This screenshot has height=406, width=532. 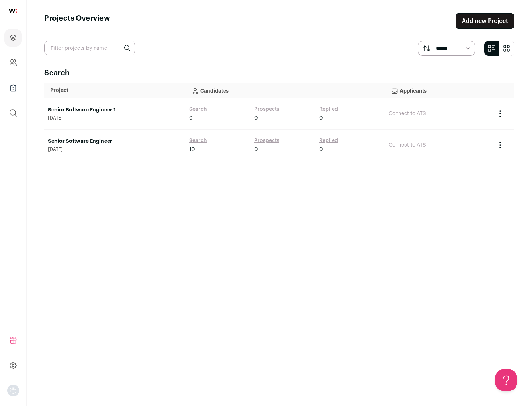 What do you see at coordinates (13, 390) in the screenshot?
I see `button: Open dropdown` at bounding box center [13, 390].